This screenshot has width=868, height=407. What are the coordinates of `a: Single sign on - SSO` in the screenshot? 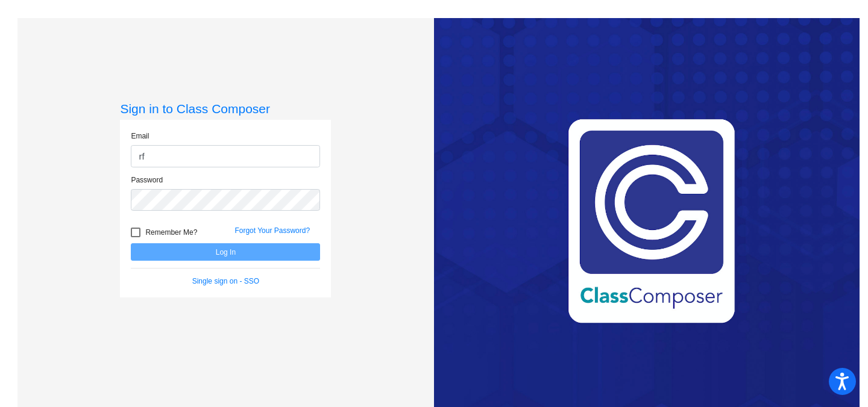 It's located at (226, 281).